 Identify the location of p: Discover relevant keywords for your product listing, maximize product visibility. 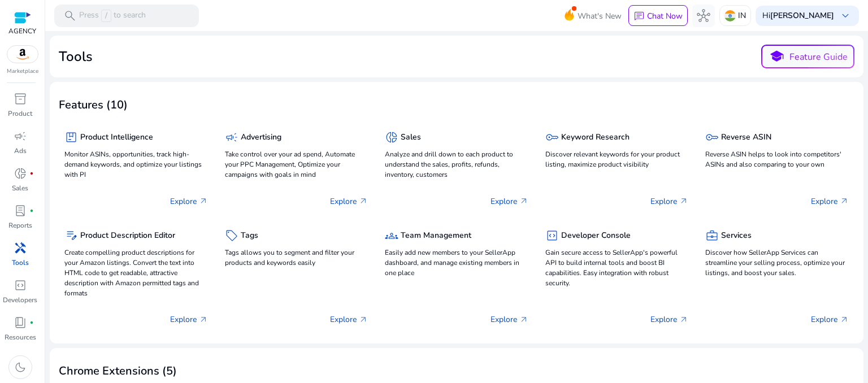
(617, 159).